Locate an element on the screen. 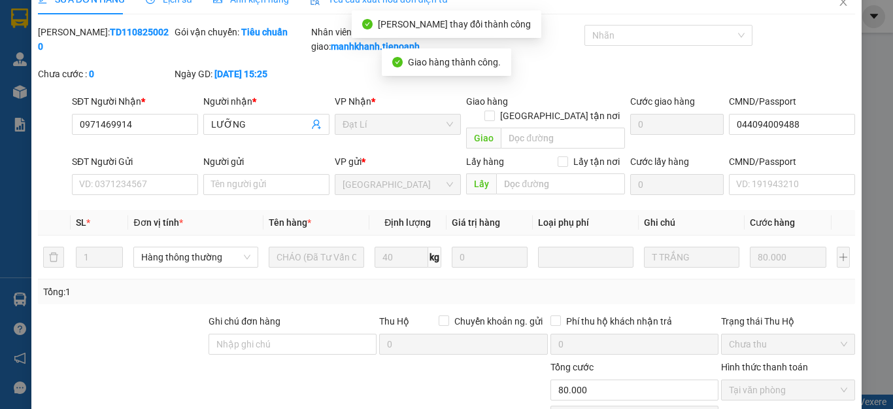  span: Lấy is located at coordinates (481, 184).